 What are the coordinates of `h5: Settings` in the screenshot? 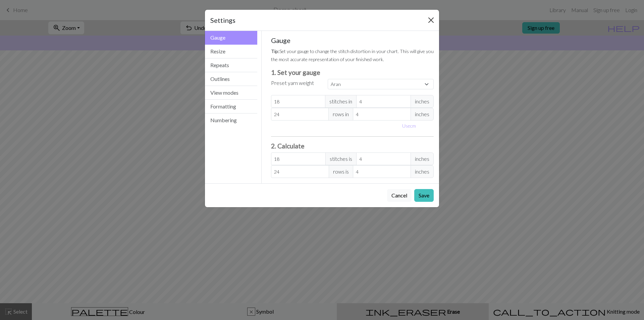 It's located at (223, 20).